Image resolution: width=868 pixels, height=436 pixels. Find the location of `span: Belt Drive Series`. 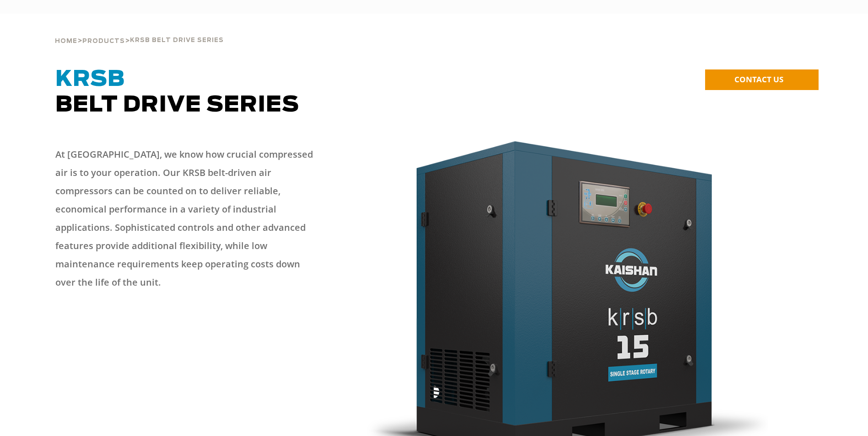

span: Belt Drive Series is located at coordinates (177, 92).